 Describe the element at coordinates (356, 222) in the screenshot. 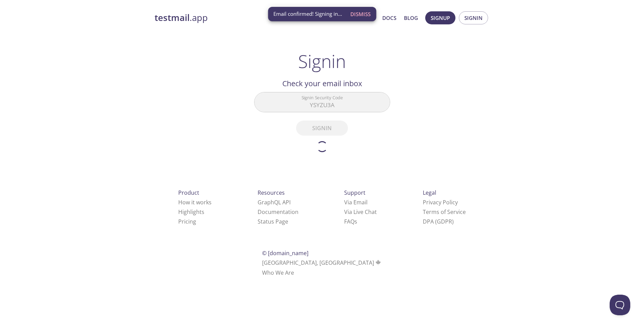

I see `span: s` at that location.